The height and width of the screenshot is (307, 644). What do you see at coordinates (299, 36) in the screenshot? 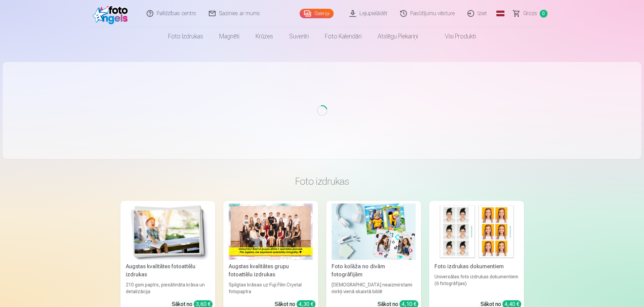
I see `a: Suvenīri` at bounding box center [299, 36].